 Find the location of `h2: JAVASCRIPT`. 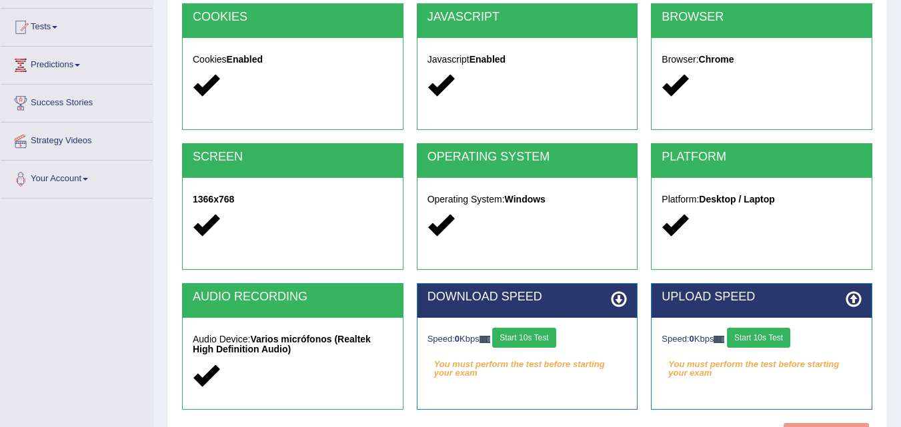

h2: JAVASCRIPT is located at coordinates (527, 17).